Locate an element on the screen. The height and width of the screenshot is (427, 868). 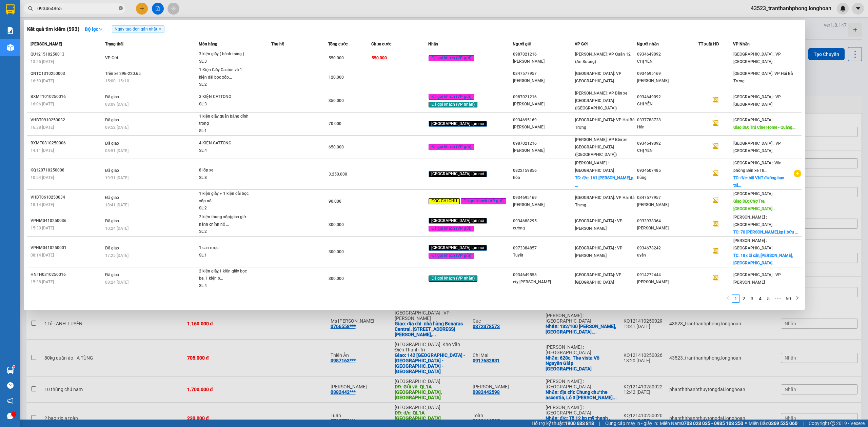
span: right is located at coordinates (797, 298).